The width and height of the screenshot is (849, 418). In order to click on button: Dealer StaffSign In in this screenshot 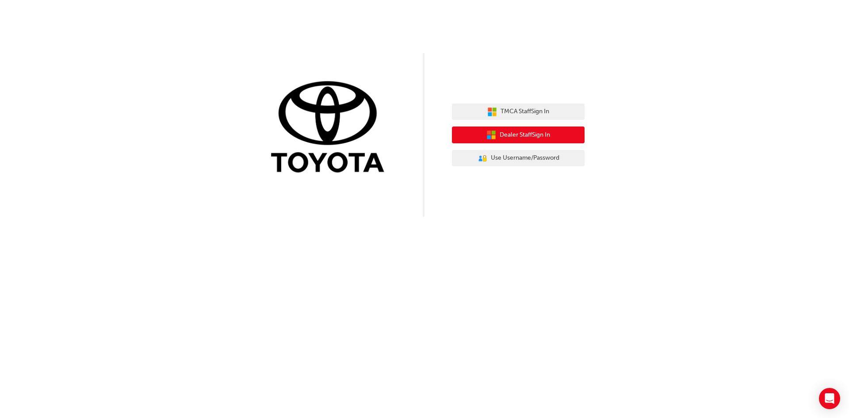, I will do `click(518, 135)`.